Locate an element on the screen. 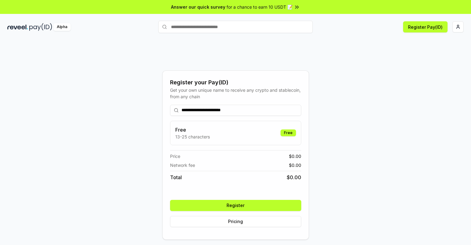 This screenshot has height=245, width=471. span: for a chance to earn 10 USDT 📝 is located at coordinates (260, 7).